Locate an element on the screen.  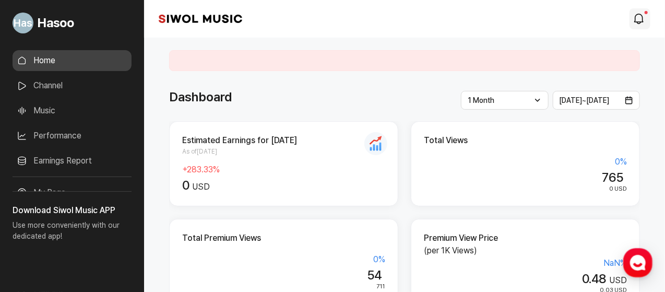
a: Performance is located at coordinates (72, 136).